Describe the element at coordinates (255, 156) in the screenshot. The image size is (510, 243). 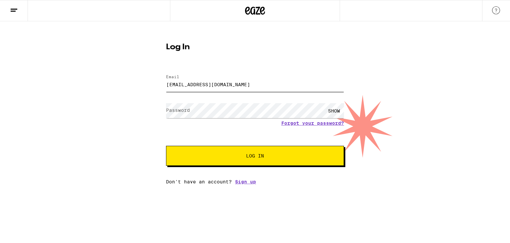
I see `button: Log In` at that location.